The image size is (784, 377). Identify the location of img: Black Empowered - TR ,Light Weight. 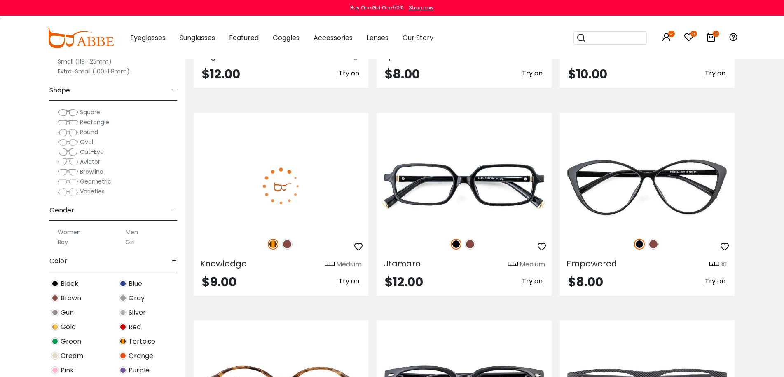
(647, 186).